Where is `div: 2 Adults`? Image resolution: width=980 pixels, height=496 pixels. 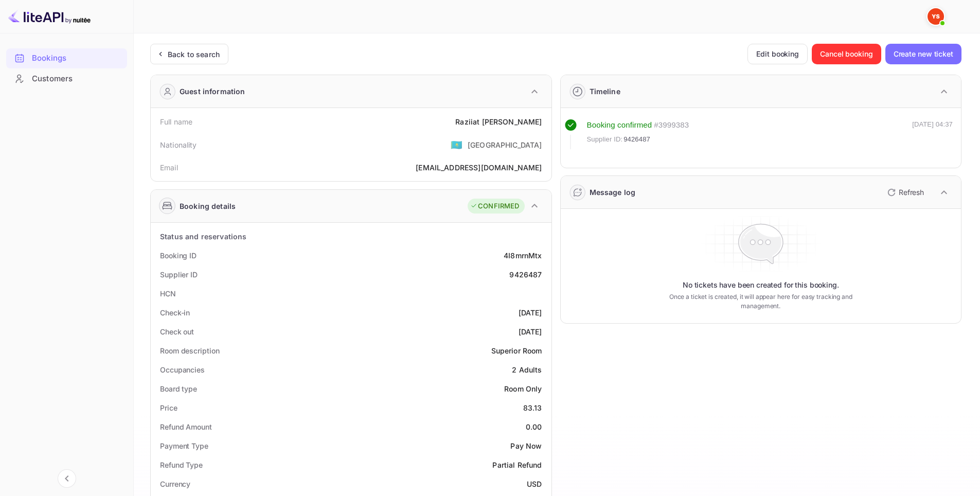
div: 2 Adults is located at coordinates (527, 369).